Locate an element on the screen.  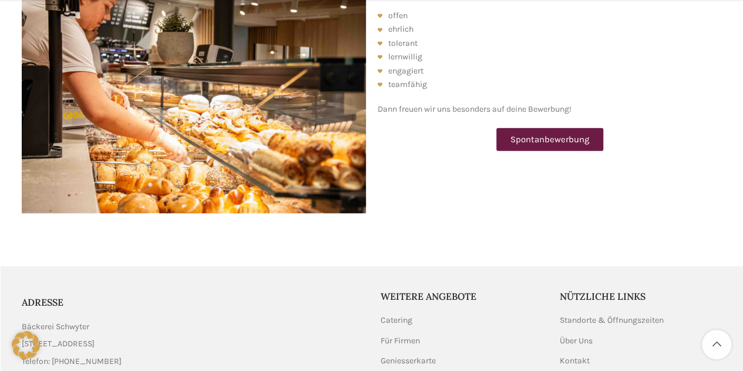
span: ehrlich is located at coordinates (401, 29).